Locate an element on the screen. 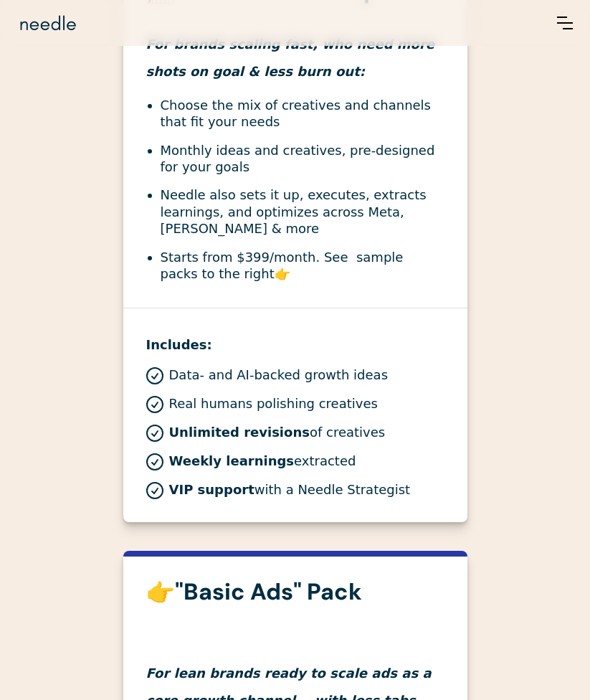 The width and height of the screenshot is (590, 700). div: menu is located at coordinates (565, 23).